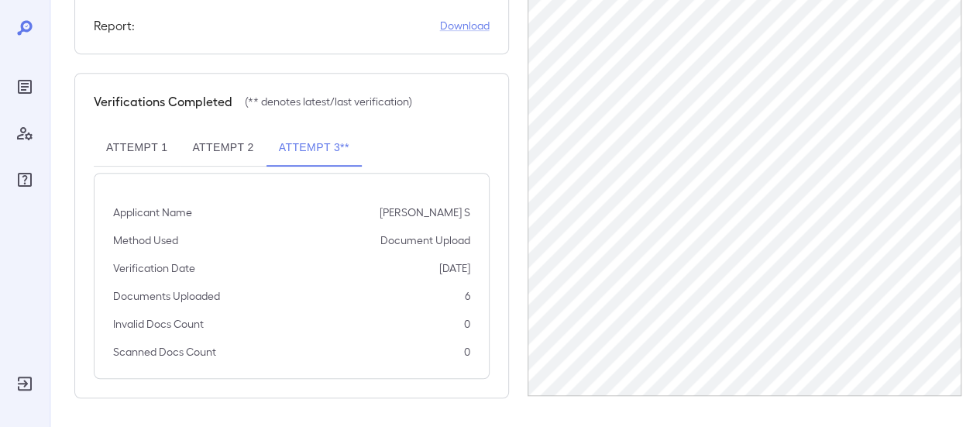 The image size is (980, 427). I want to click on p: Method Used, so click(146, 240).